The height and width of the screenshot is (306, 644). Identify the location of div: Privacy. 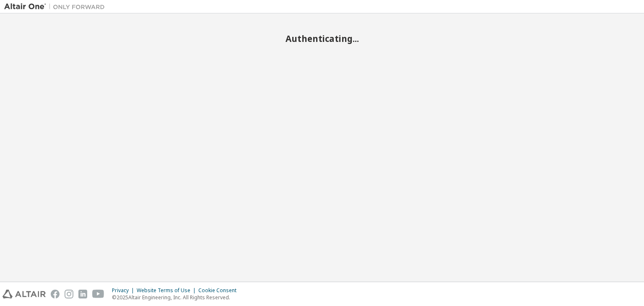
(124, 291).